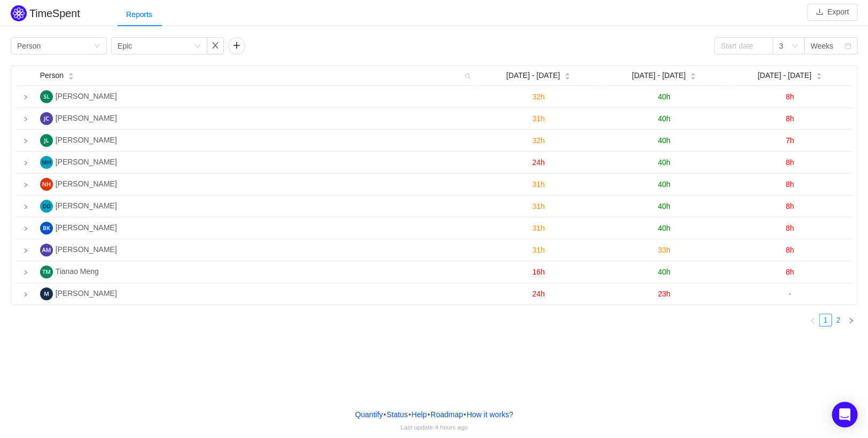 Image resolution: width=868 pixels, height=438 pixels. What do you see at coordinates (237, 46) in the screenshot?
I see `button: icon: plus` at bounding box center [237, 46].